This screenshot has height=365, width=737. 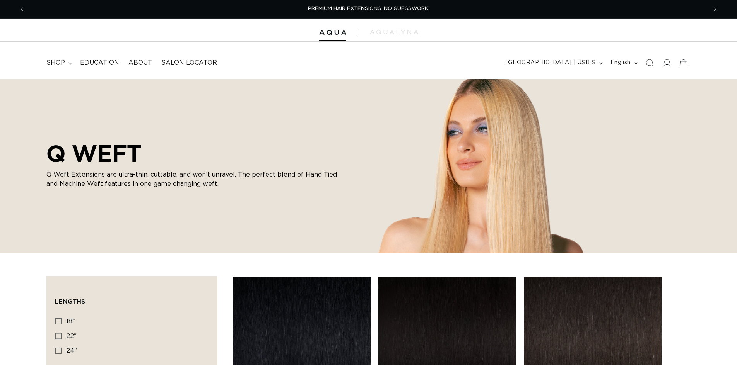 What do you see at coordinates (22, 9) in the screenshot?
I see `button: Previous announcement` at bounding box center [22, 9].